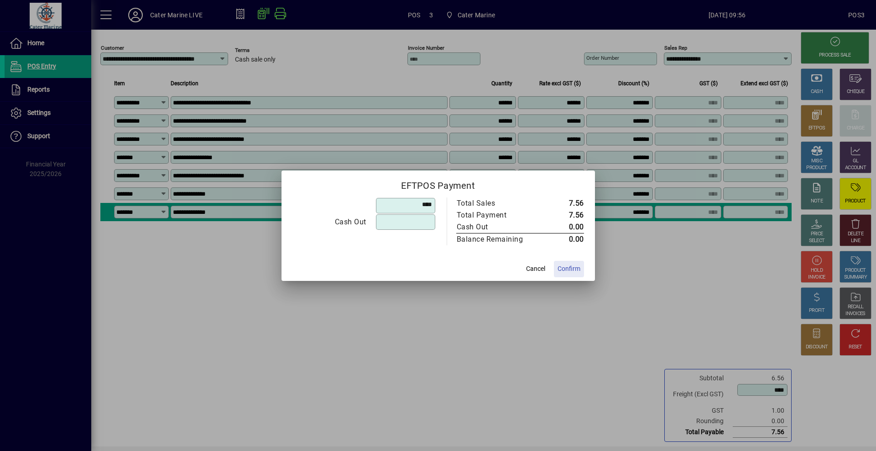  I want to click on h2: EFTPOS Payment, so click(438, 184).